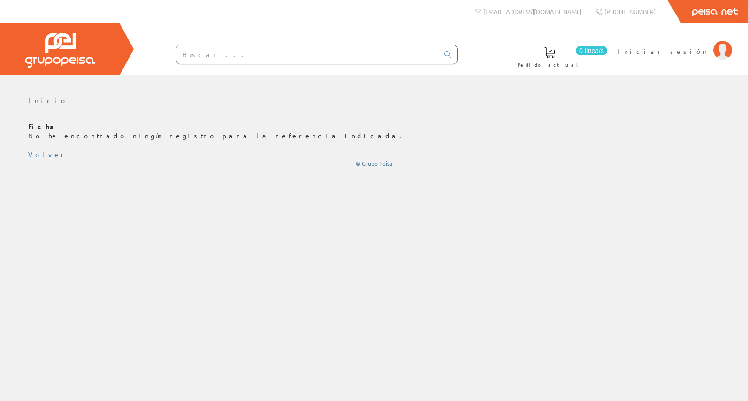  What do you see at coordinates (591, 51) in the screenshot?
I see `span: 0 línea/s` at bounding box center [591, 51].